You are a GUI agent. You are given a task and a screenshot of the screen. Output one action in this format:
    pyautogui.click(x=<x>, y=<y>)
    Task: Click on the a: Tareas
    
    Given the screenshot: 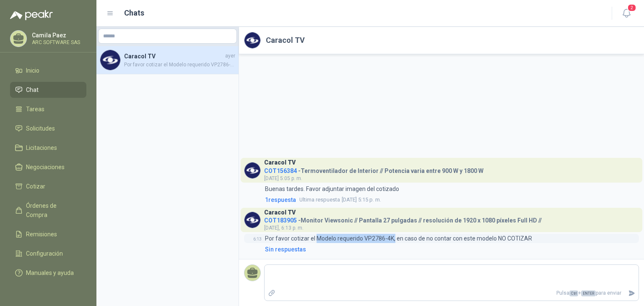 What is the action you would take?
    pyautogui.click(x=48, y=109)
    